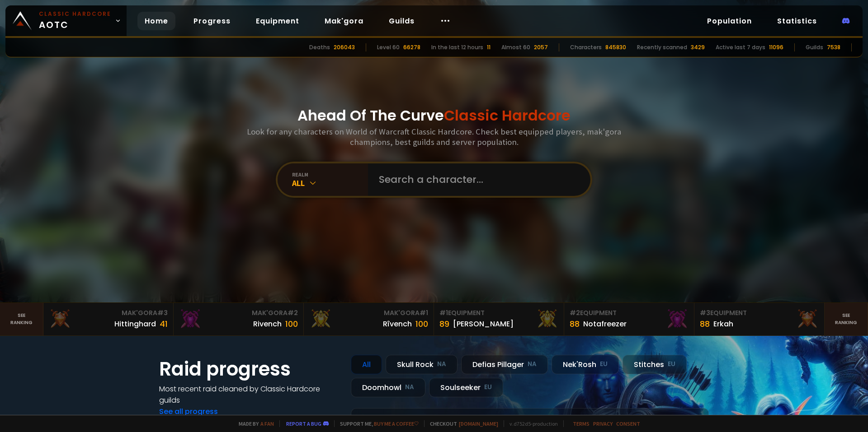  I want to click on div: Almost 60, so click(516, 47).